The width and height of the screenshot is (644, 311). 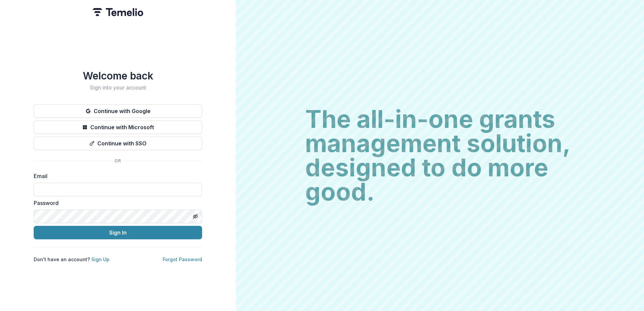 I want to click on label: Password, so click(x=116, y=203).